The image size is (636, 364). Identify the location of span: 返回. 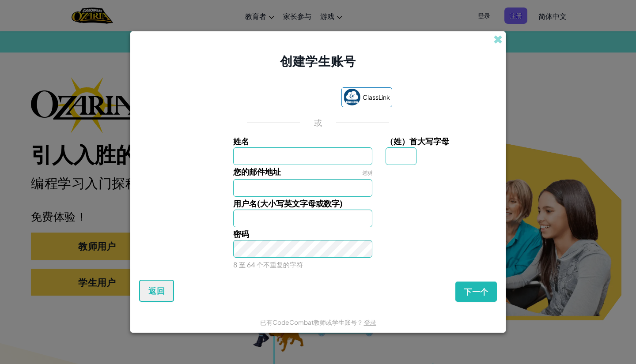
(156, 291).